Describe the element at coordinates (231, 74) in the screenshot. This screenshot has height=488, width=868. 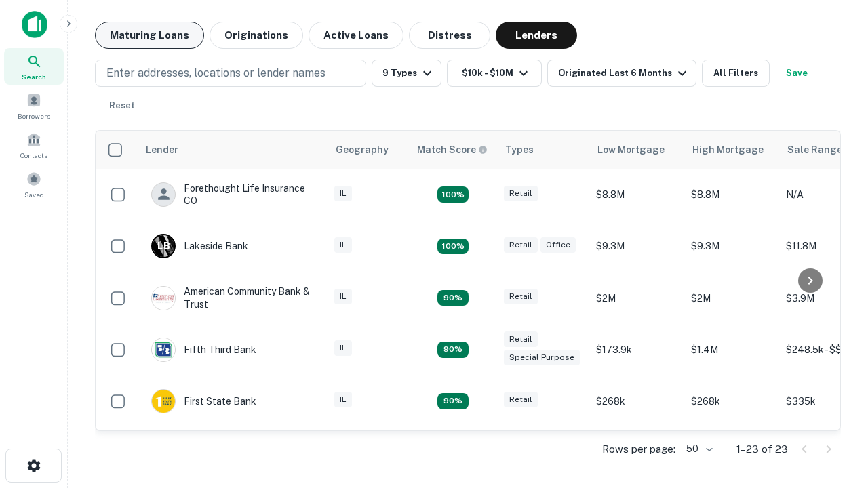
I see `button: Enter addresses, locations or lender names` at that location.